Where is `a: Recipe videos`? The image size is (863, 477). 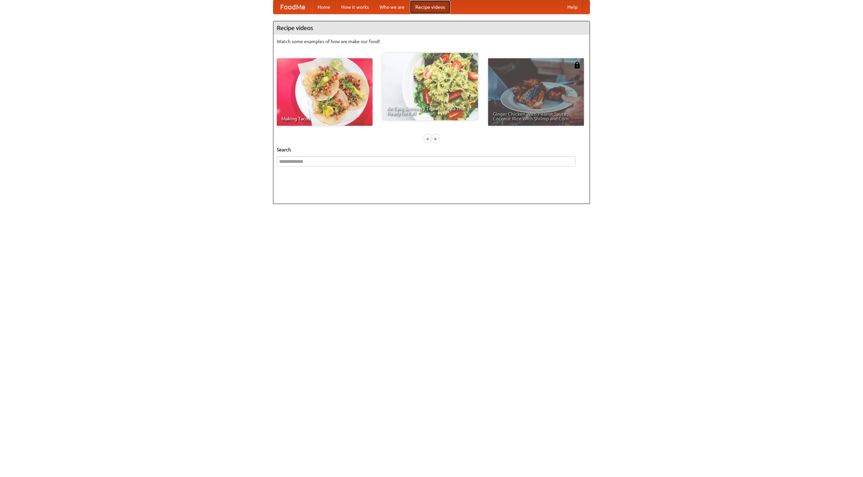
a: Recipe videos is located at coordinates (430, 7).